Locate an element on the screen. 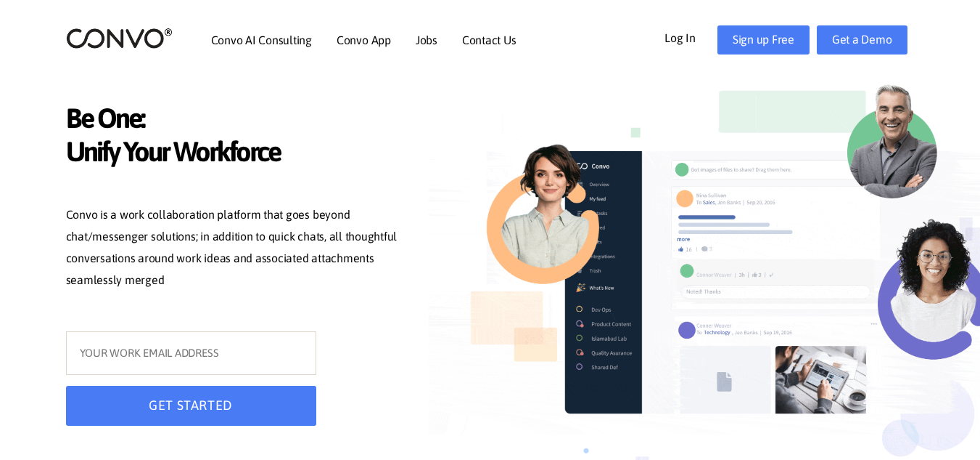 The height and width of the screenshot is (460, 980). input: YOUR WORK EMAIL ADDRESS is located at coordinates (191, 353).